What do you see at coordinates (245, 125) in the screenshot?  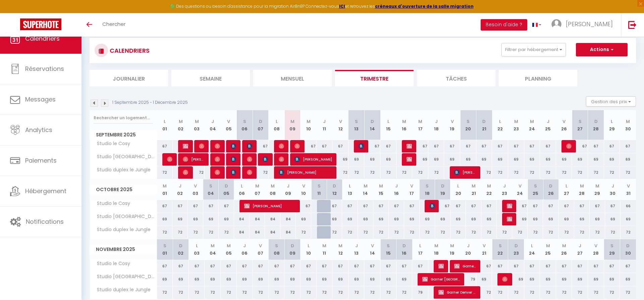 I see `th: 06` at bounding box center [245, 125].